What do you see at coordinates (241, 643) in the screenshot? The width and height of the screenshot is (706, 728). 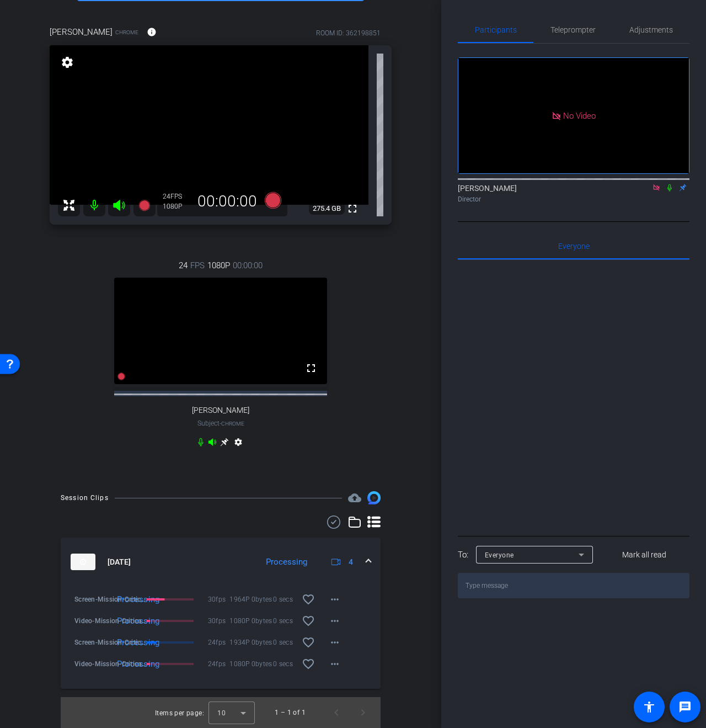 I see `span: 1934P` at bounding box center [241, 643].